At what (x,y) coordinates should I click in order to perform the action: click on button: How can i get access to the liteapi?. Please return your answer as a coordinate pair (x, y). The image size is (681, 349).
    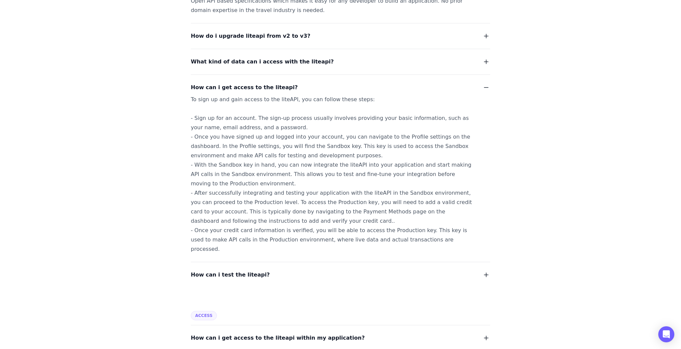
    Looking at the image, I should click on (341, 88).